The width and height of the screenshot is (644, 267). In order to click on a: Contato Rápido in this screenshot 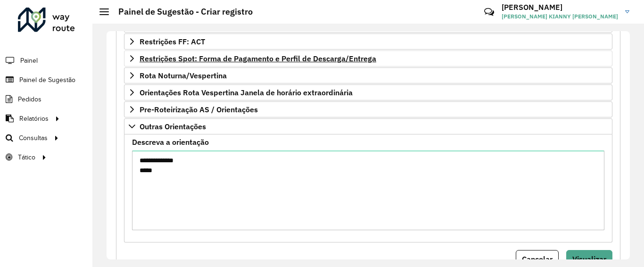, I will do `click(489, 12)`.